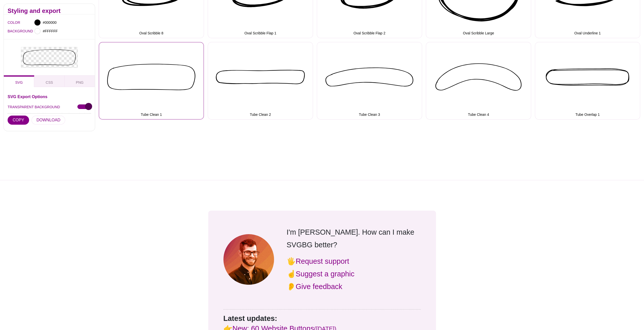  Describe the element at coordinates (250, 318) in the screenshot. I see `strong: Latest updates:` at that location.